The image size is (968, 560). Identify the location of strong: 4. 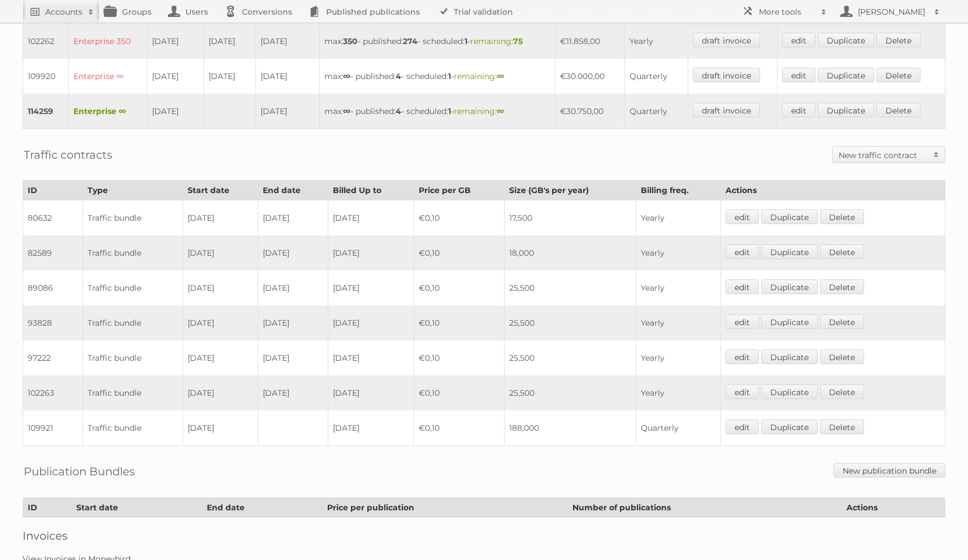
(398, 111).